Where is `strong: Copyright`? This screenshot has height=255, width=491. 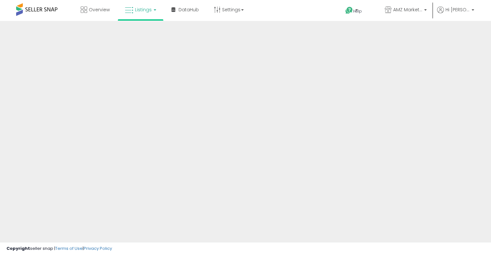
strong: Copyright is located at coordinates (18, 249).